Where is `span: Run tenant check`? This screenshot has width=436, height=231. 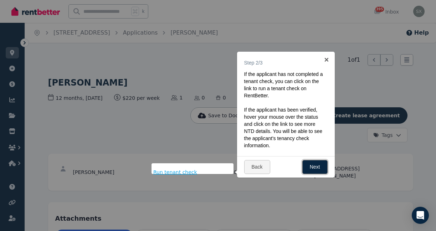 span: Run tenant check is located at coordinates (175, 172).